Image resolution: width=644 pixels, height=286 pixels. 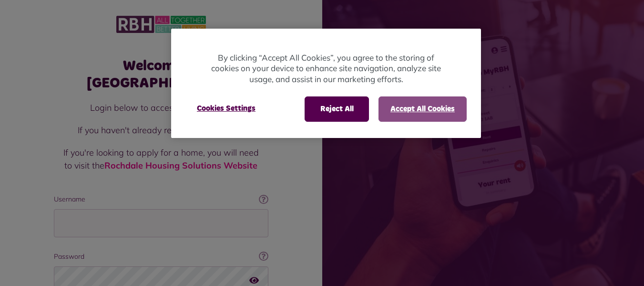 What do you see at coordinates (326, 83) in the screenshot?
I see `div: Cookie banner` at bounding box center [326, 83].